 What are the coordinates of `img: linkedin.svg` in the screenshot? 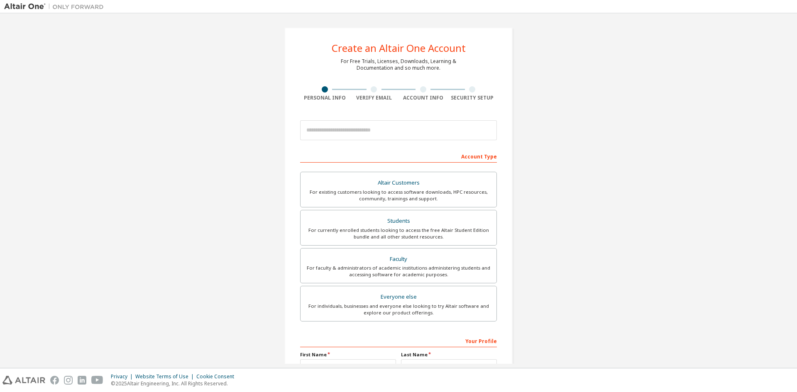 It's located at (82, 380).